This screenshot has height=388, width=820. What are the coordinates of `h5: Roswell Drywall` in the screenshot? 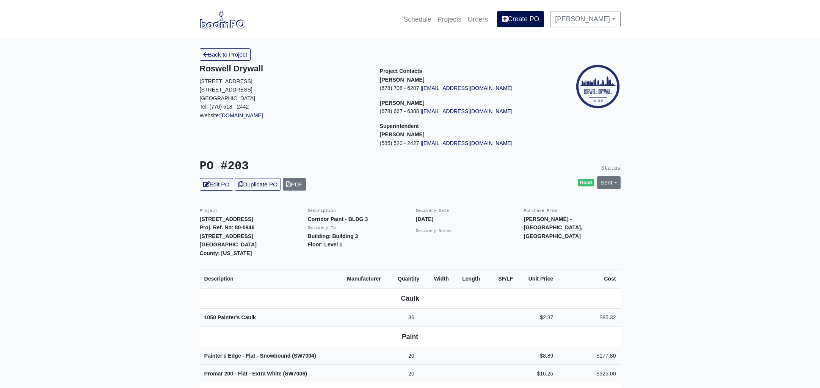 It's located at (284, 69).